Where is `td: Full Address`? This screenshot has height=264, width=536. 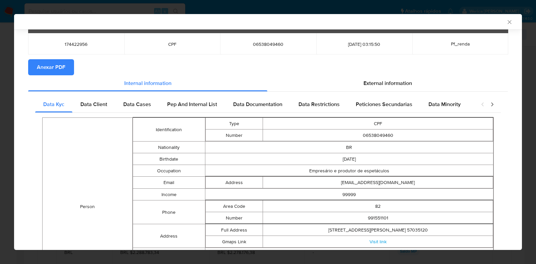
td: Full Address is located at coordinates (234, 230).